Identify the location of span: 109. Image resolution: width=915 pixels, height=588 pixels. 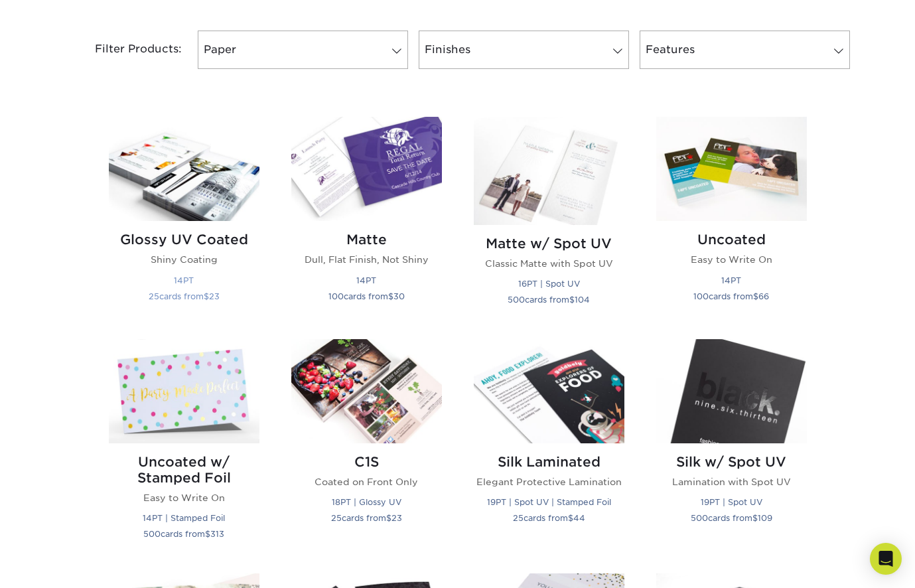
(765, 517).